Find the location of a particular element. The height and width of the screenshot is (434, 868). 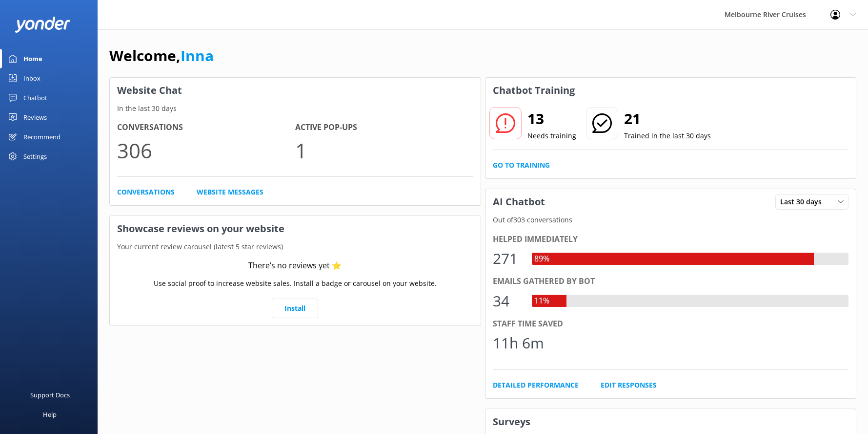

p: Use social proof to increase website sales. Install a badge or carousel on your website. is located at coordinates (296, 284).